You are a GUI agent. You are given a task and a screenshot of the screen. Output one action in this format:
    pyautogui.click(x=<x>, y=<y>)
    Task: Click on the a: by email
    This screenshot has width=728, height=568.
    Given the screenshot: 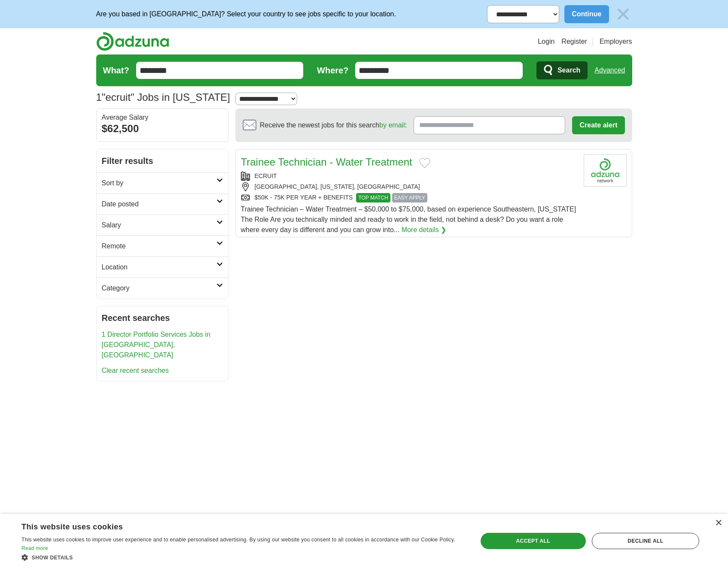 What is the action you would take?
    pyautogui.click(x=392, y=125)
    